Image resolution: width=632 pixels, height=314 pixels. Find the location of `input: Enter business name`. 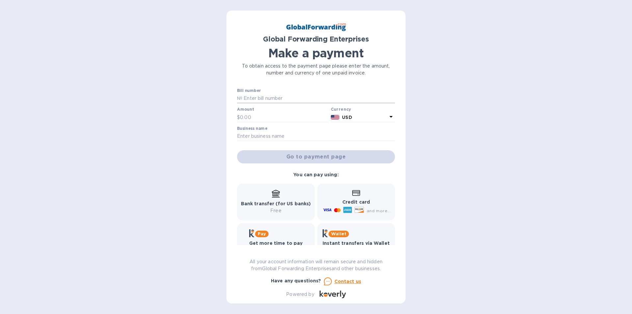

input: Enter business name is located at coordinates (316, 136).